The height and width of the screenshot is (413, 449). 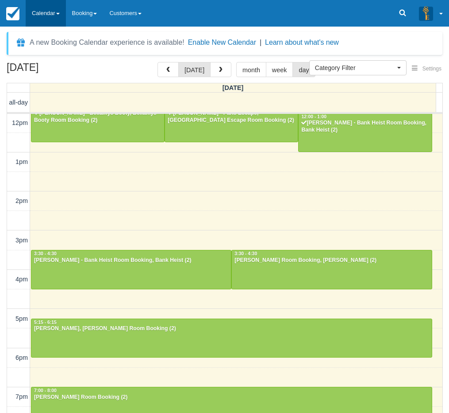 I want to click on span: 7pm, so click(x=22, y=396).